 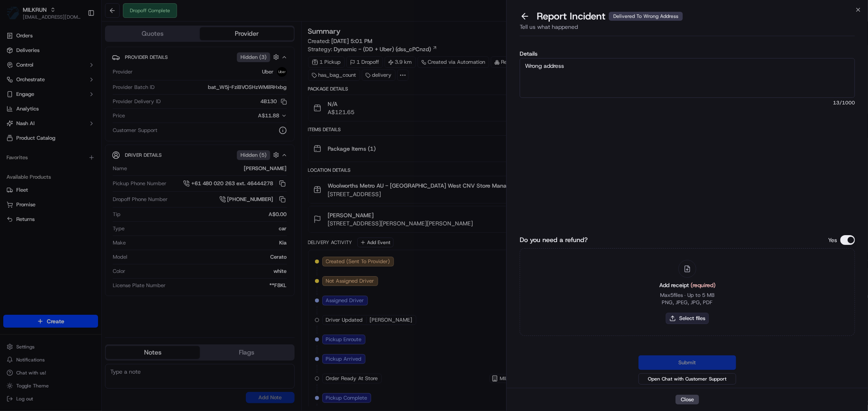 I want to click on p: Report Incident, so click(x=610, y=16).